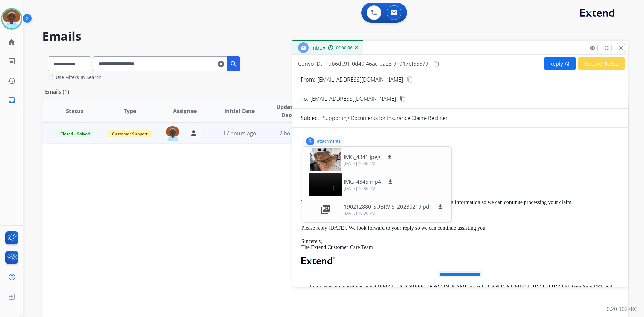 Image resolution: width=644 pixels, height=317 pixels. Describe the element at coordinates (460, 244) in the screenshot. I see `p: Sincerely, The Extend Customer Care Team` at that location.